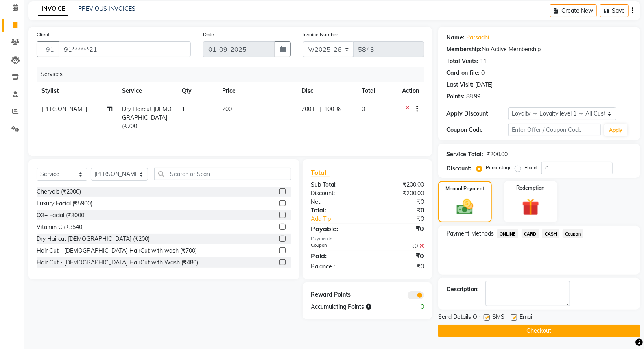 The width and height of the screenshot is (644, 349). What do you see at coordinates (616, 130) in the screenshot?
I see `button: Apply` at bounding box center [616, 130].